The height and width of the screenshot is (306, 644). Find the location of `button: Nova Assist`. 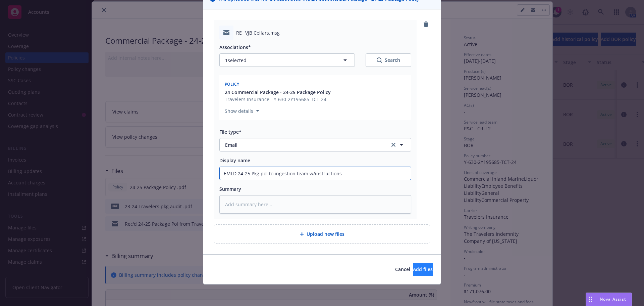

button: Nova Assist is located at coordinates (609, 299).